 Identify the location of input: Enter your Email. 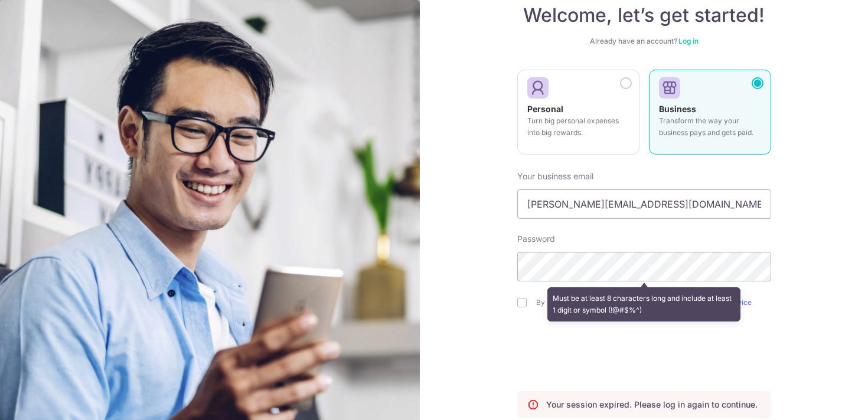
(645, 204).